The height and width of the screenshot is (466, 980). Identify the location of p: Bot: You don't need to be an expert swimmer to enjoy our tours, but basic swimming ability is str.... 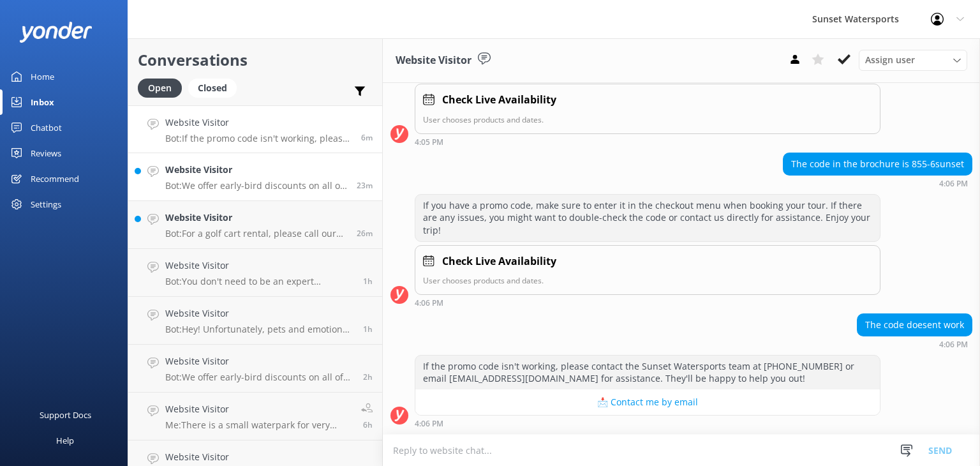
(259, 281).